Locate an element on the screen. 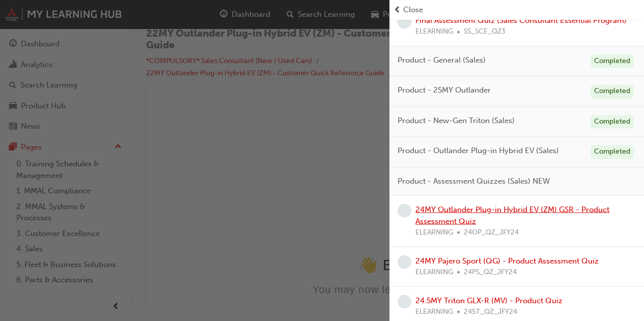 Image resolution: width=644 pixels, height=321 pixels. span: 245T_QZ_JFY24 is located at coordinates (490, 311).